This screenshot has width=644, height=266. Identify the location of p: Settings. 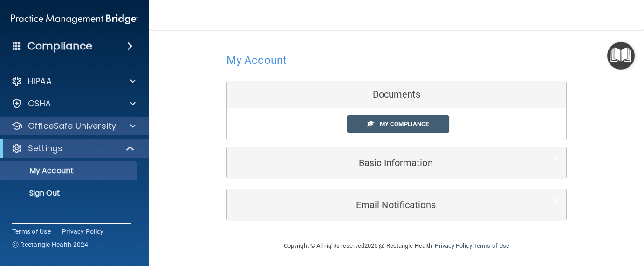
(45, 149).